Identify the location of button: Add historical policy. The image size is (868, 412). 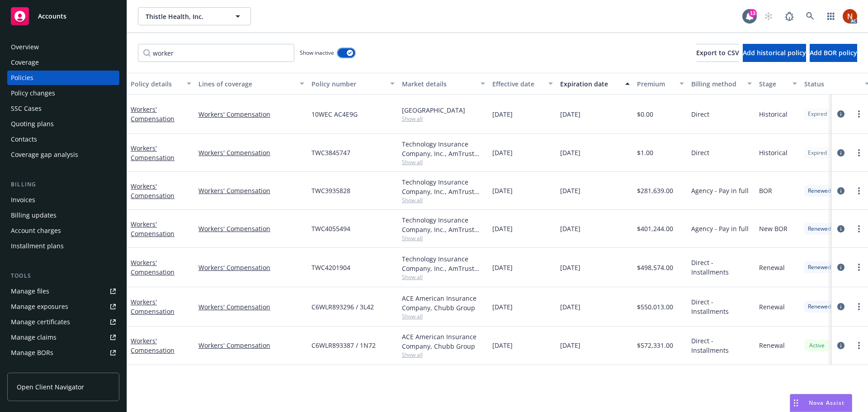
(774, 53).